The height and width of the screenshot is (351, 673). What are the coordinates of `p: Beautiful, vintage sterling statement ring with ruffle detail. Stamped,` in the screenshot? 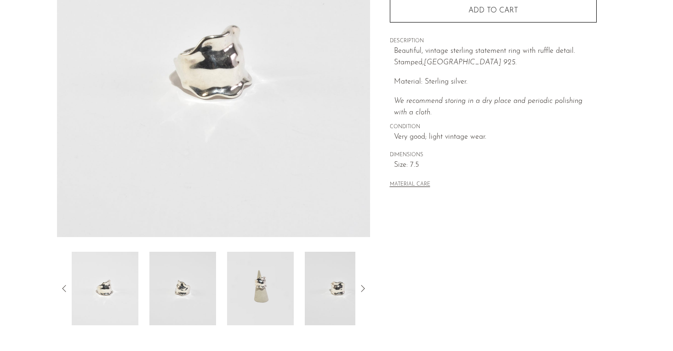 It's located at (495, 57).